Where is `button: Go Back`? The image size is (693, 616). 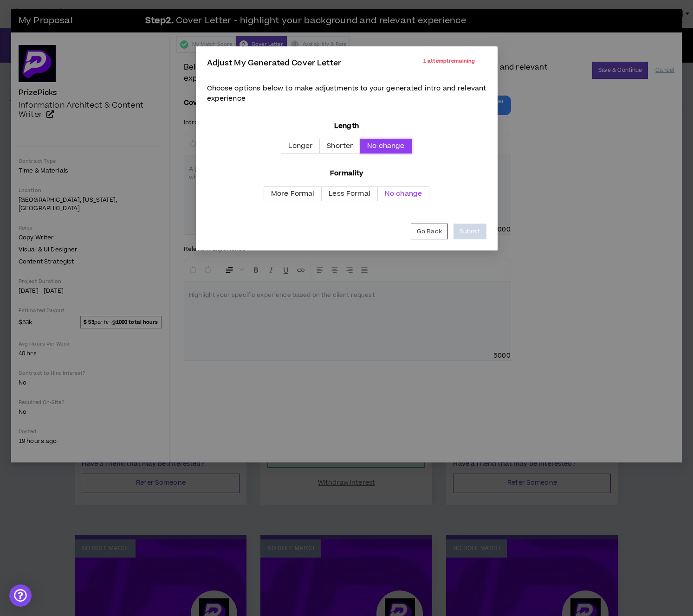
button: Go Back is located at coordinates (429, 231).